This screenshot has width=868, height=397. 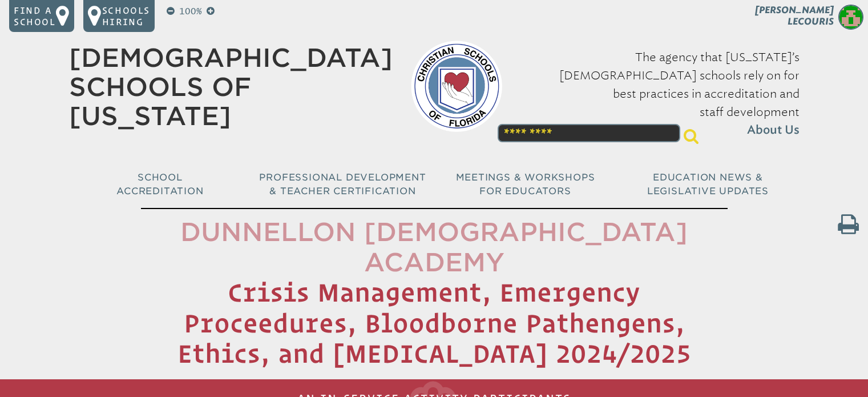 I want to click on span: Education News & Legislative Updates, so click(x=708, y=184).